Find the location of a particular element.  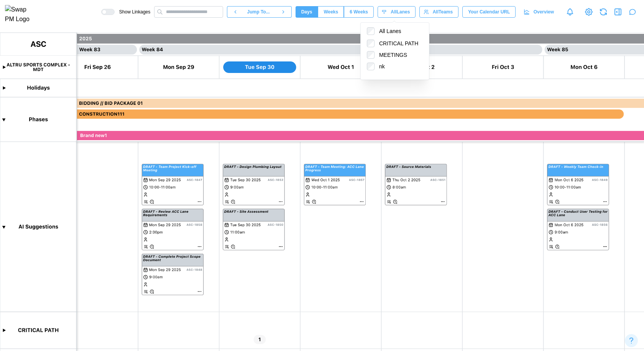

button: AllLanes is located at coordinates (397, 12).